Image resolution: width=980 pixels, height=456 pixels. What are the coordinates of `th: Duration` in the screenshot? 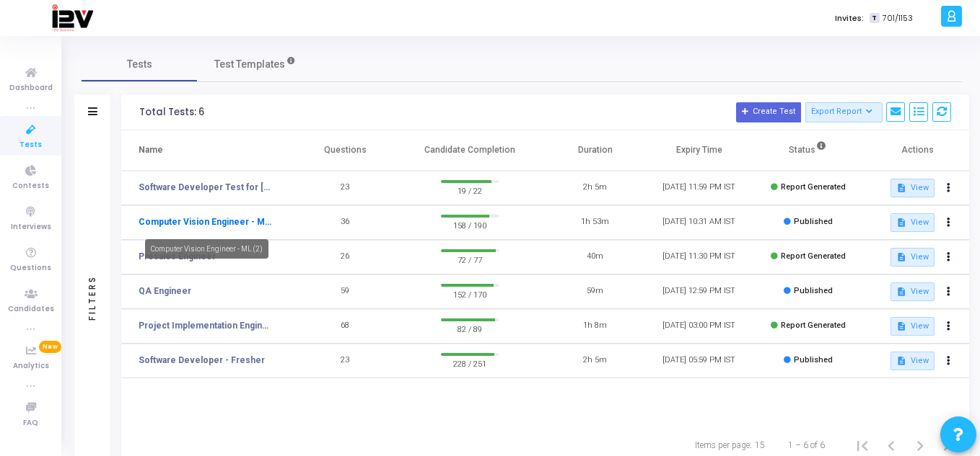 It's located at (595, 151).